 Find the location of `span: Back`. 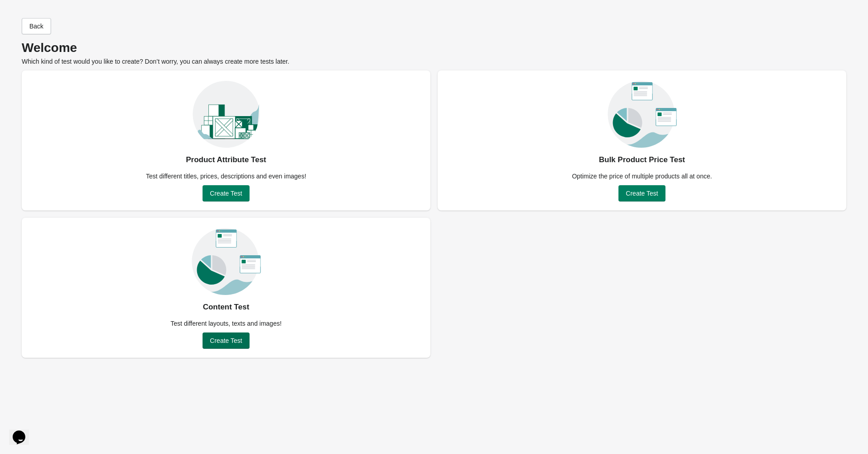

span: Back is located at coordinates (36, 26).